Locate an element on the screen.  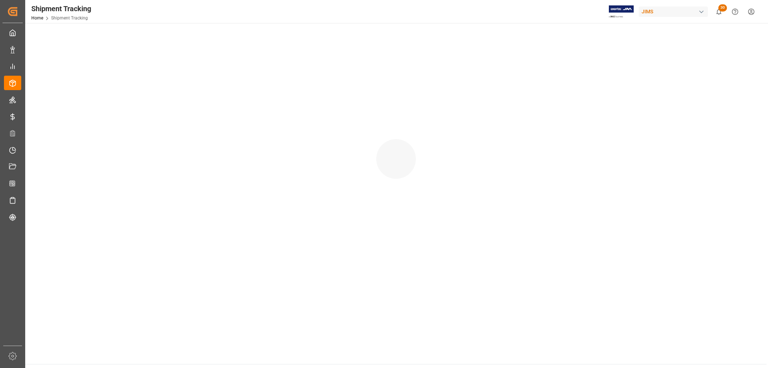
a: Home is located at coordinates (37, 18).